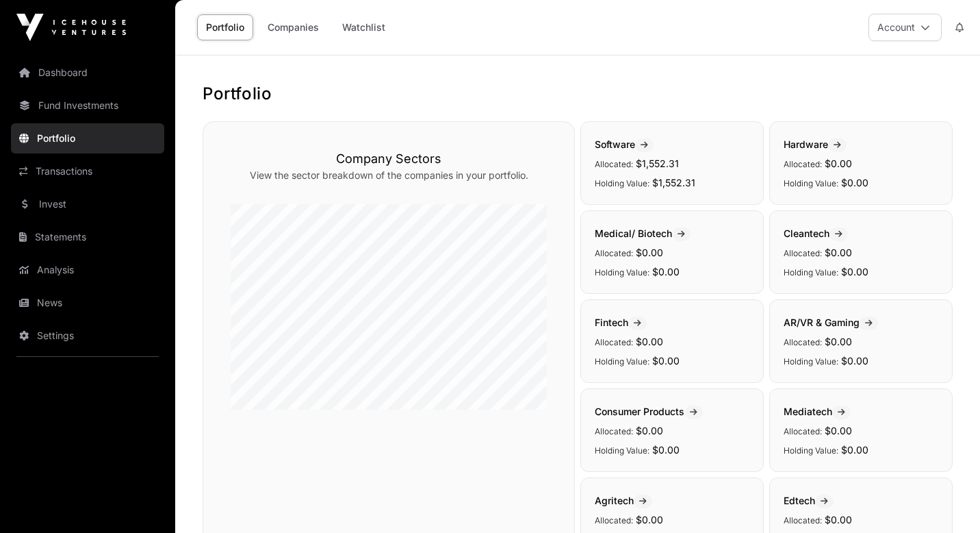 The image size is (980, 533). Describe the element at coordinates (87, 204) in the screenshot. I see `a: Invest` at that location.